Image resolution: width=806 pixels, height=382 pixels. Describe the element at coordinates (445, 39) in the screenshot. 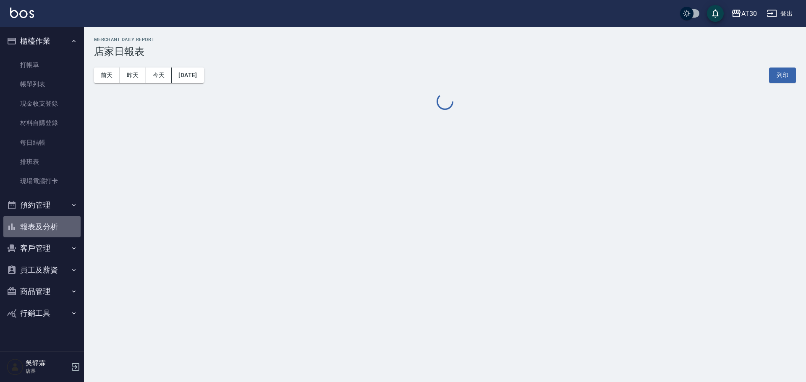

I see `h2: Merchant Daily Report` at that location.